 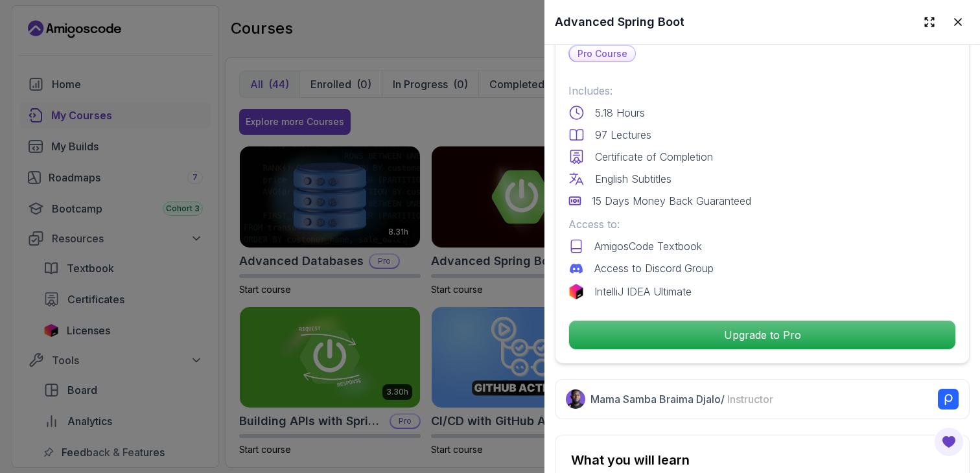 I want to click on p: 5.18 Hours, so click(x=619, y=113).